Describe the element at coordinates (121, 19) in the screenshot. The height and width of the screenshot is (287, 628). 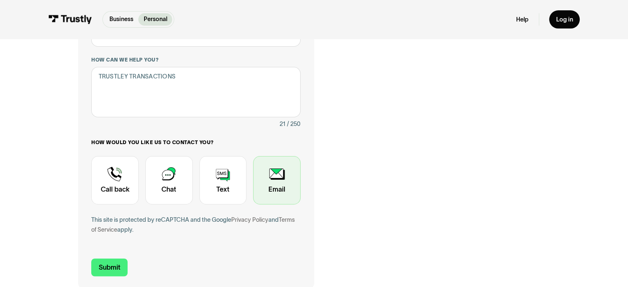
I see `p: Business` at that location.